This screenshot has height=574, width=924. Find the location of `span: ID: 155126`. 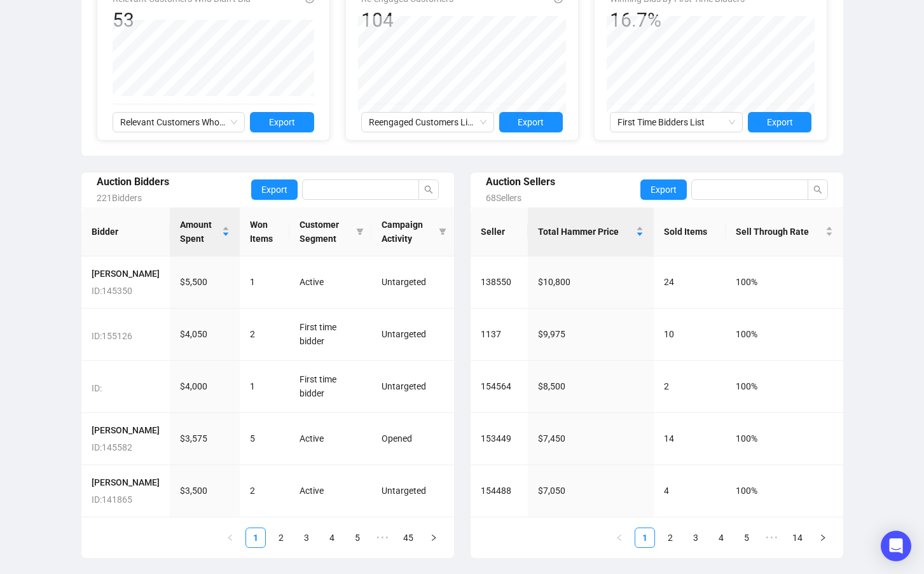

span: ID: 155126 is located at coordinates (112, 336).